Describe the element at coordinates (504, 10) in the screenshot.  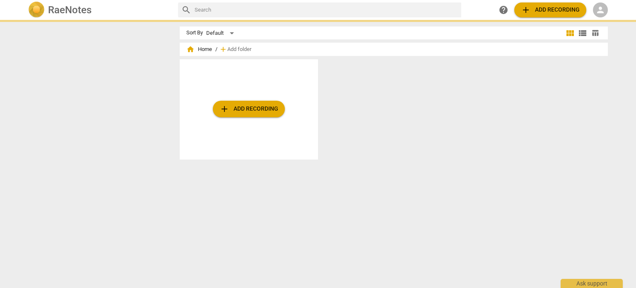
I see `span: help` at that location.